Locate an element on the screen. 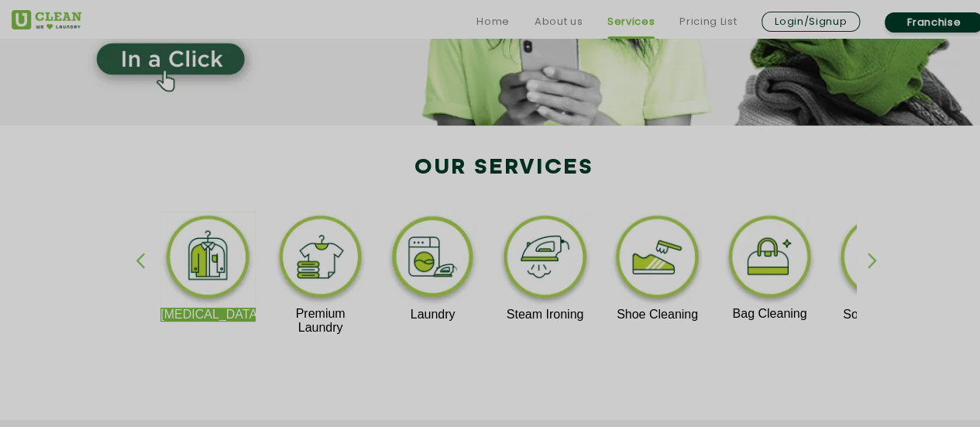 The height and width of the screenshot is (427, 980). a: Login/Signup is located at coordinates (811, 21).